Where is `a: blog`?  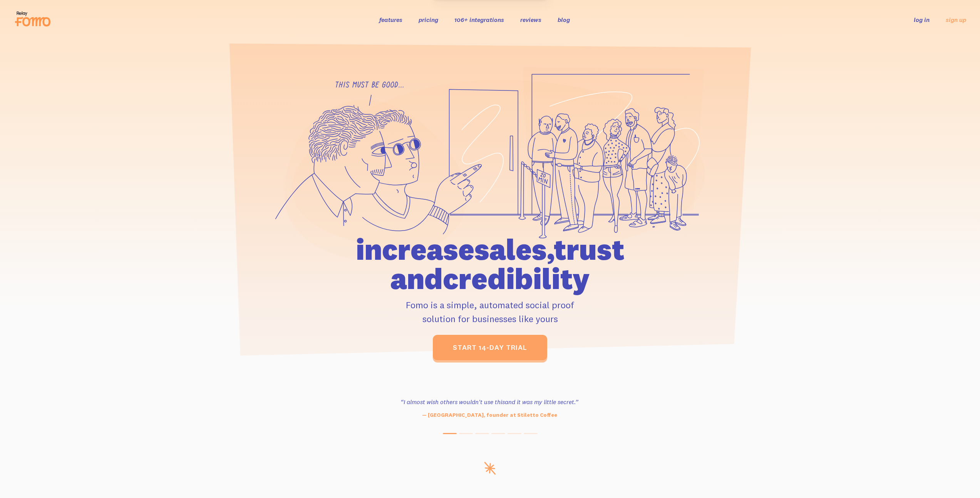 a: blog is located at coordinates (564, 20).